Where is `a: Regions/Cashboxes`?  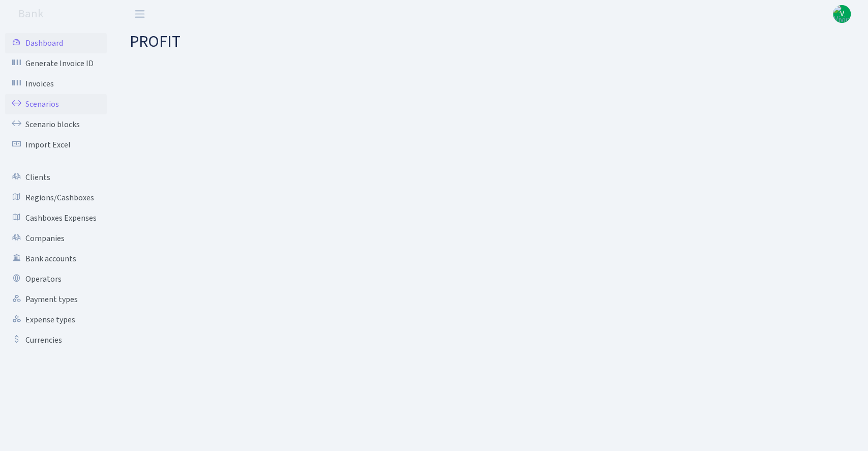
a: Regions/Cashboxes is located at coordinates (56, 198).